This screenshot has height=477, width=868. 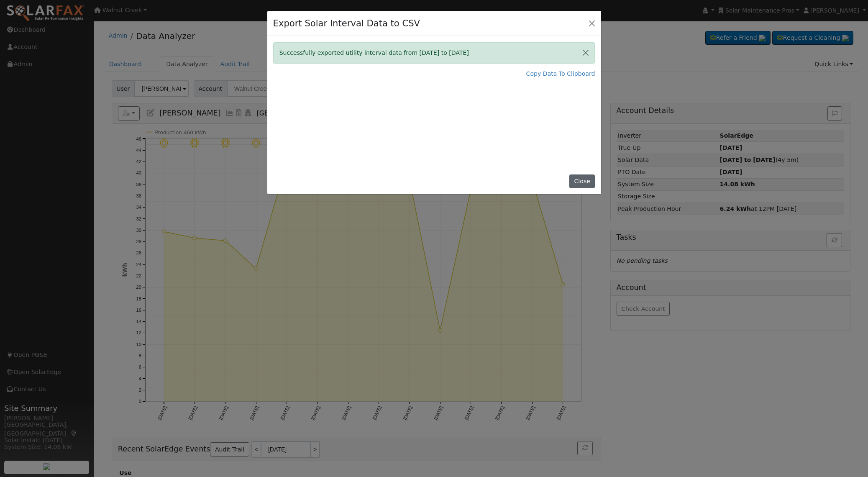 What do you see at coordinates (560, 74) in the screenshot?
I see `a: Copy Data To Clipboard` at bounding box center [560, 74].